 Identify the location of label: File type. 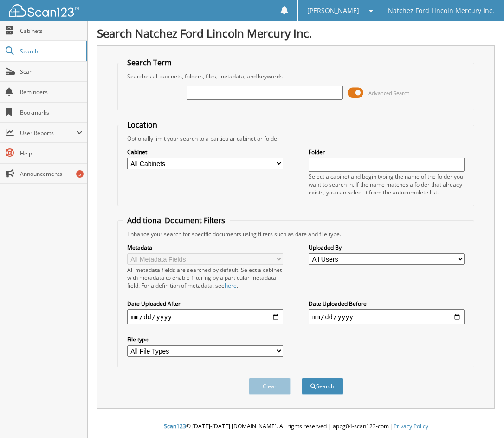
(205, 339).